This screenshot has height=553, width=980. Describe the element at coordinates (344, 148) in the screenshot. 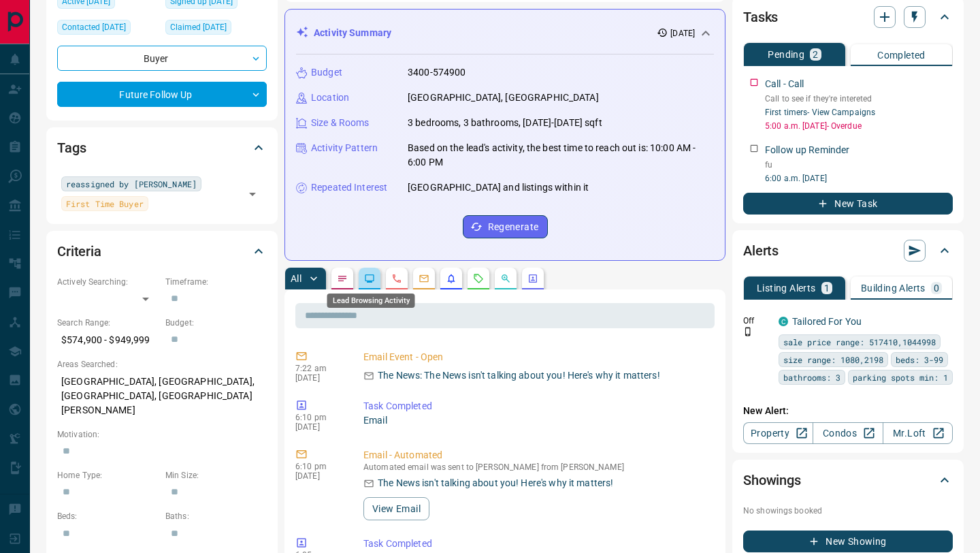

I see `p: Activity Pattern` at that location.